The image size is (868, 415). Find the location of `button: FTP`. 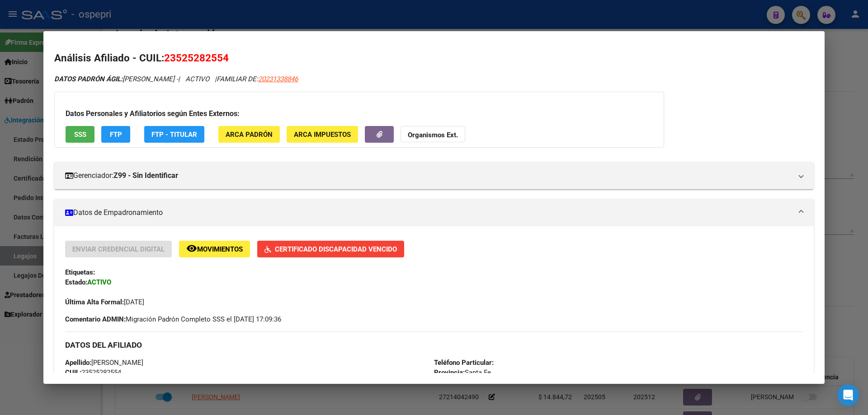

button: FTP is located at coordinates (116, 134).